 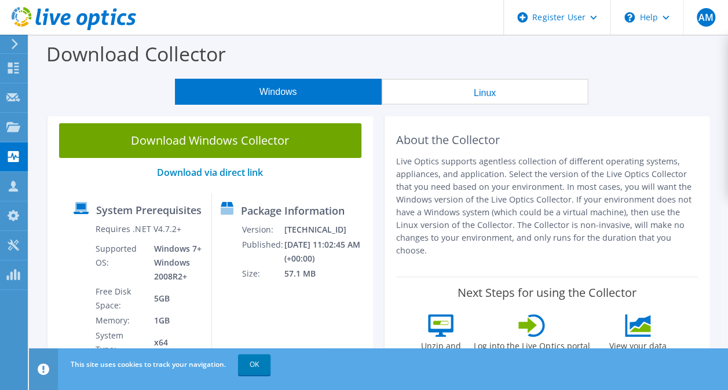 I want to click on td: Supported OS:, so click(x=120, y=263).